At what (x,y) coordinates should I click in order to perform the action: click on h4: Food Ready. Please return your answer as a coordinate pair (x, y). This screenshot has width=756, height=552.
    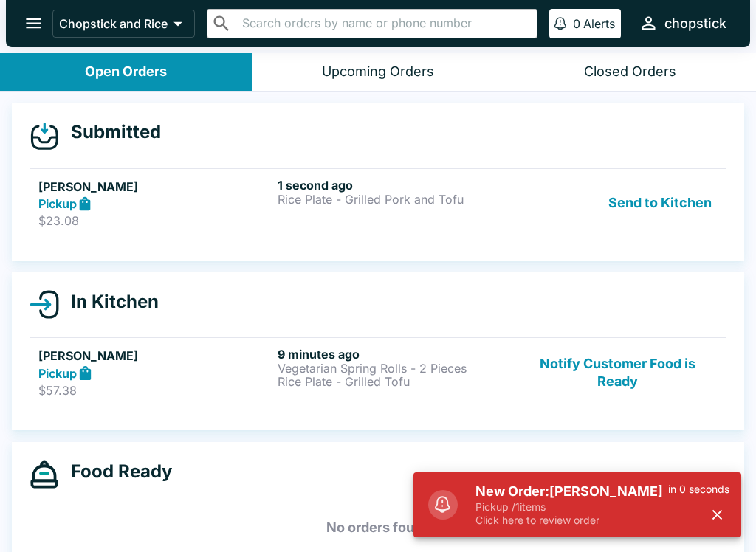
    Looking at the image, I should click on (115, 472).